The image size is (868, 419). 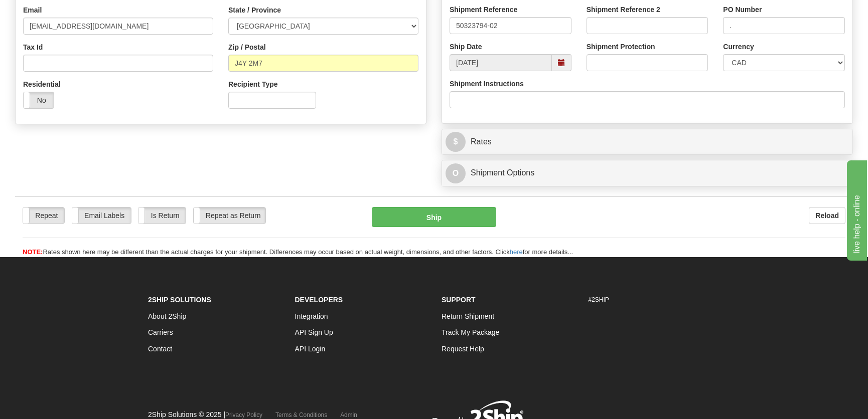 I want to click on label: Currency, so click(x=738, y=47).